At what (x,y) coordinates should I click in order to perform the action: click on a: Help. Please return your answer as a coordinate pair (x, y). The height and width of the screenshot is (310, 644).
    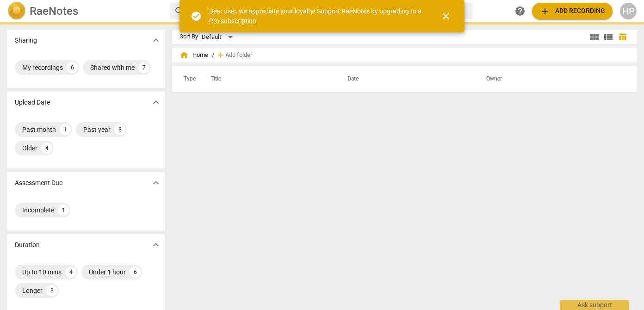
    Looking at the image, I should click on (520, 11).